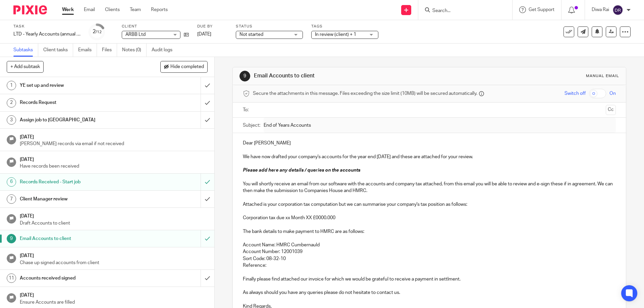 This screenshot has width=644, height=308. What do you see at coordinates (187, 67) in the screenshot?
I see `span: Hide completed` at bounding box center [187, 67].